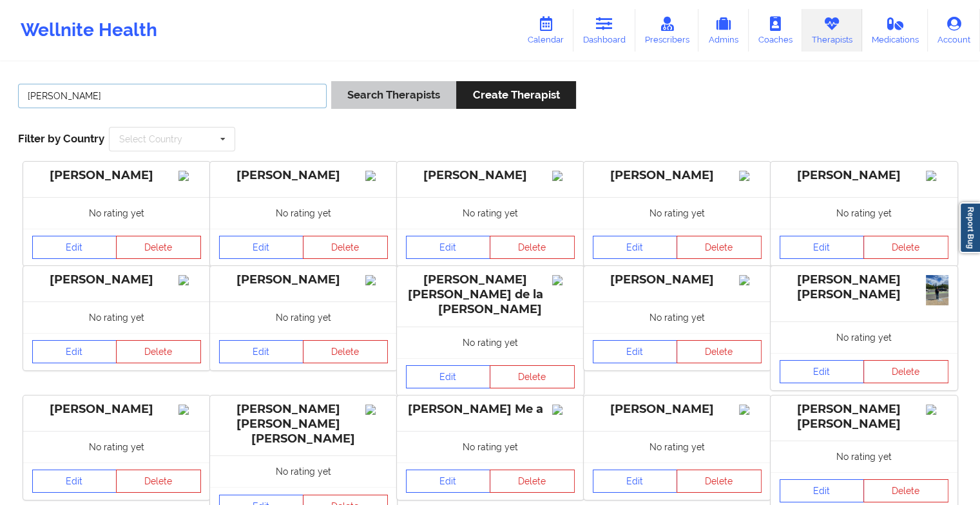 This screenshot has height=505, width=980. What do you see at coordinates (172, 96) in the screenshot?
I see `input: Search Keywords` at bounding box center [172, 96].